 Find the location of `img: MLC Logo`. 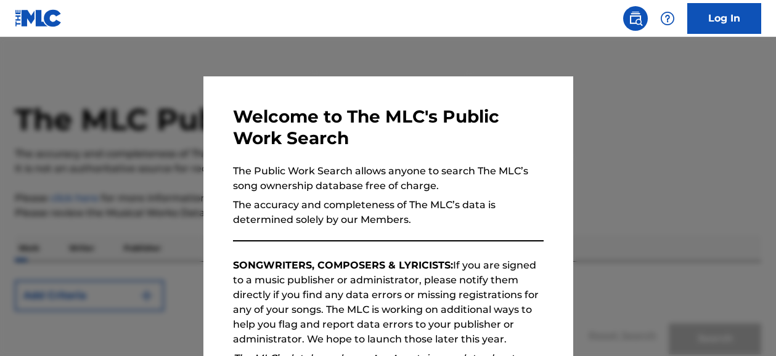

img: MLC Logo is located at coordinates (38, 18).